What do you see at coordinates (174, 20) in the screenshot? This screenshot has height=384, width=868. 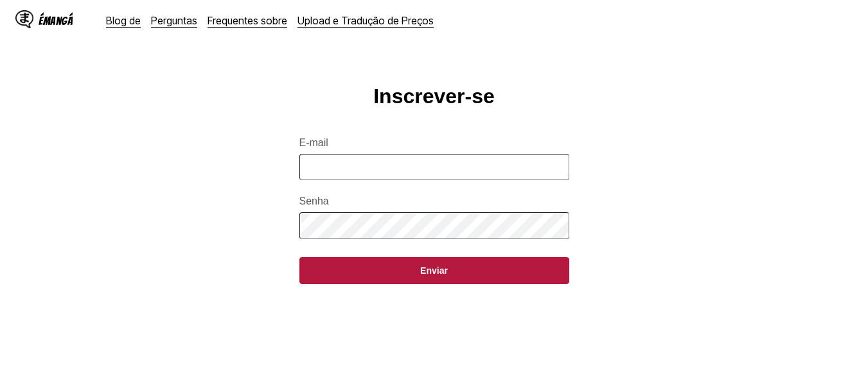 I see `font: Perguntas` at bounding box center [174, 20].